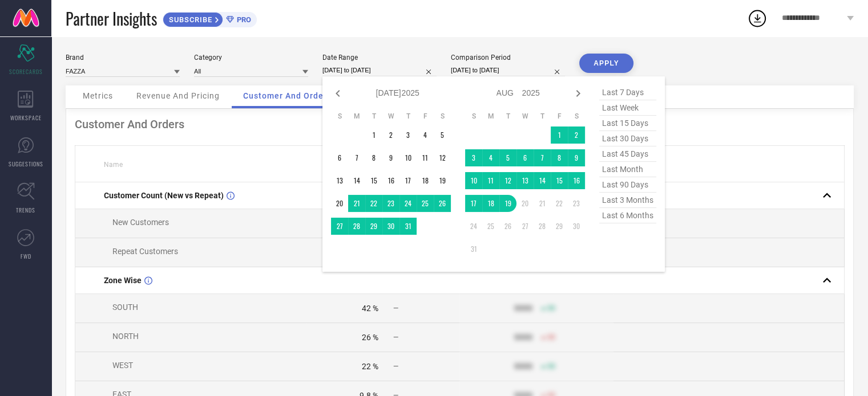  I want to click on td: Sat Aug 02 2025, so click(576, 135).